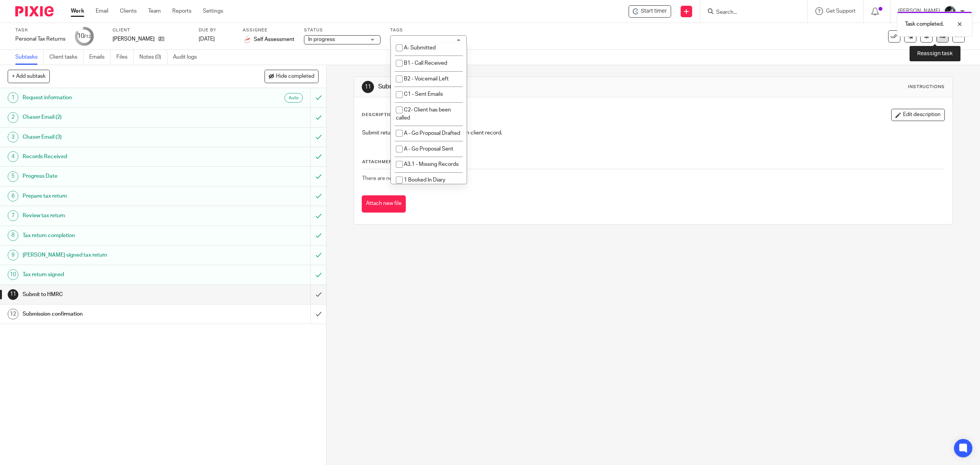 This screenshot has width=980, height=465. Describe the element at coordinates (13, 236) in the screenshot. I see `div: 8` at that location.